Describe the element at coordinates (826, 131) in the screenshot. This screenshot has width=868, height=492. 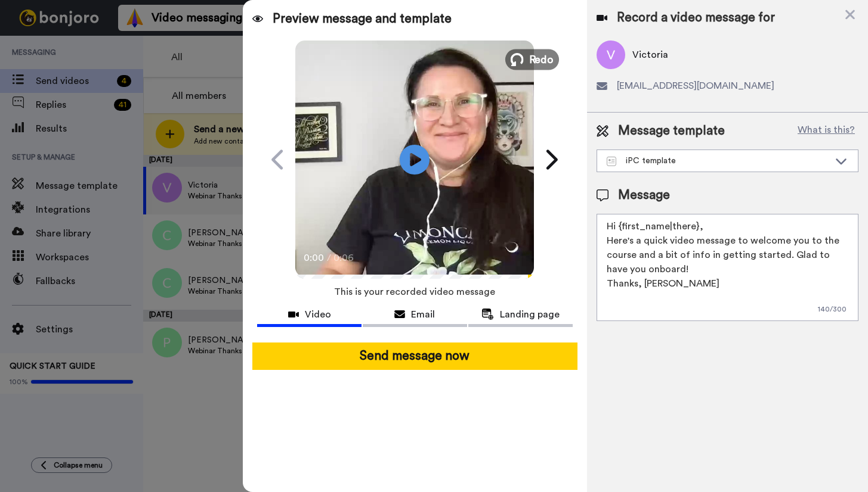
I see `button: What is this?` at that location.